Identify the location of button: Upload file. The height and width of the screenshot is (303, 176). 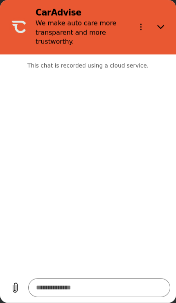
(15, 288).